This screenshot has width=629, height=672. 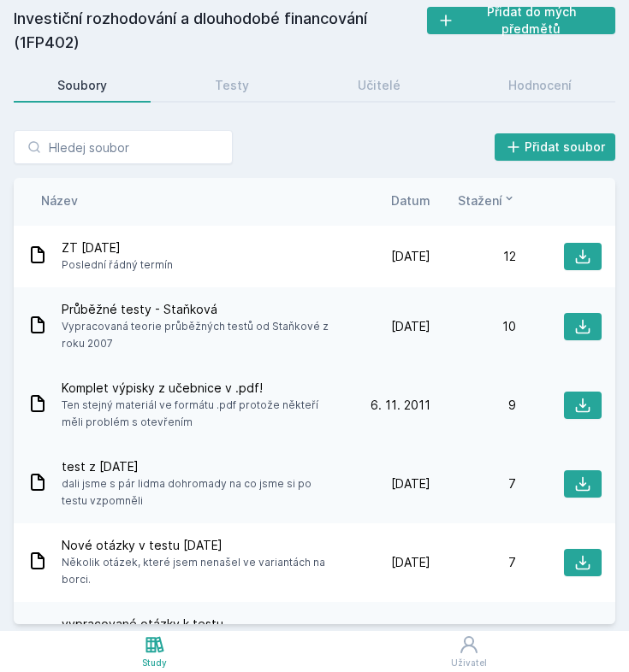 I want to click on a: Učitelé, so click(x=379, y=86).